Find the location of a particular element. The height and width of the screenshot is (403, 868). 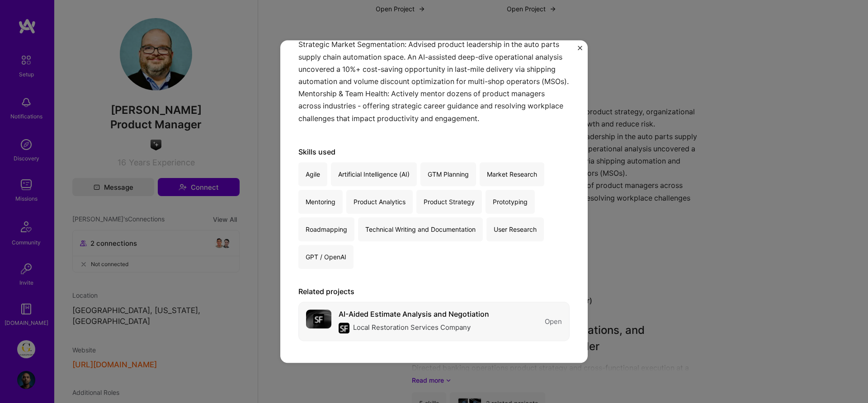

div: GPT / OpenAI is located at coordinates (326, 256).